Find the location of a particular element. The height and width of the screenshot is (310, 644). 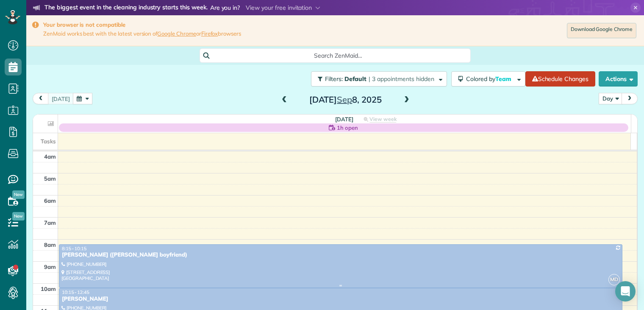

button: Colored byTeam is located at coordinates (488, 79).